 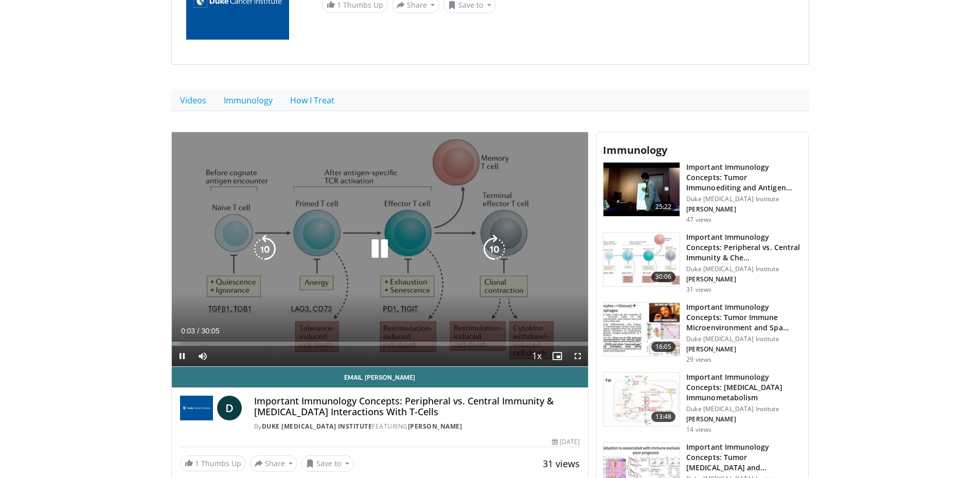 I want to click on img: a1f33f6a-1971-40c8-921c-8429eb6435e6.150x105_q85_crop-smart_upscale.jpg, so click(x=641, y=329).